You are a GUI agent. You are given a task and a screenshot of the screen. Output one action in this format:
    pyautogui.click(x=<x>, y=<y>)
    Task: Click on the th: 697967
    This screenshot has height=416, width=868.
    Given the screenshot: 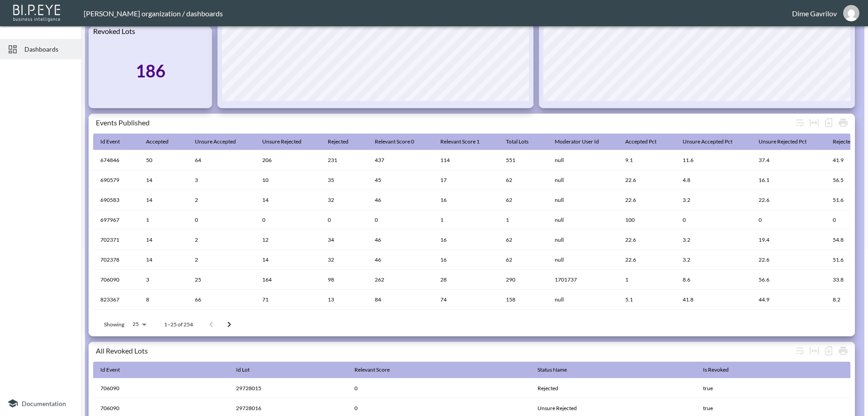 What is the action you would take?
    pyautogui.click(x=116, y=220)
    